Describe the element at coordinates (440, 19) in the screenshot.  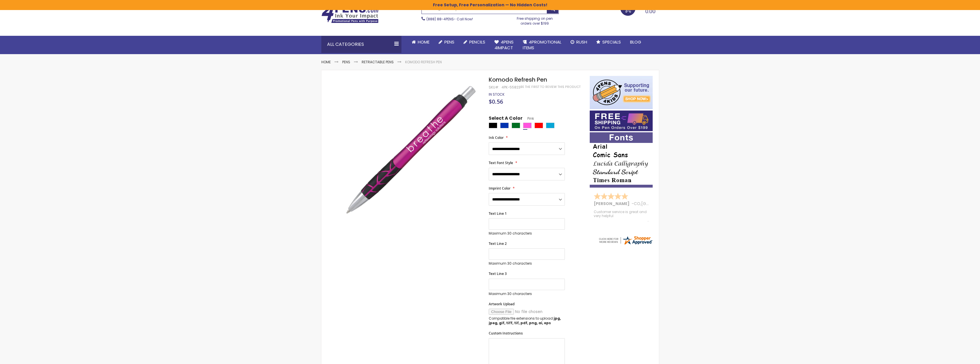
I see `a: (888) 88-4PENS` at that location.